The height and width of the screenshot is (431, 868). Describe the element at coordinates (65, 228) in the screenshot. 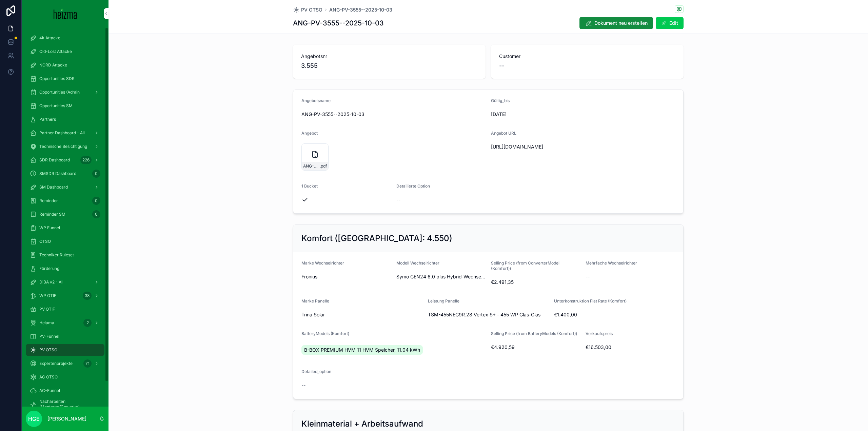

I see `a: WP Funnel` at that location.